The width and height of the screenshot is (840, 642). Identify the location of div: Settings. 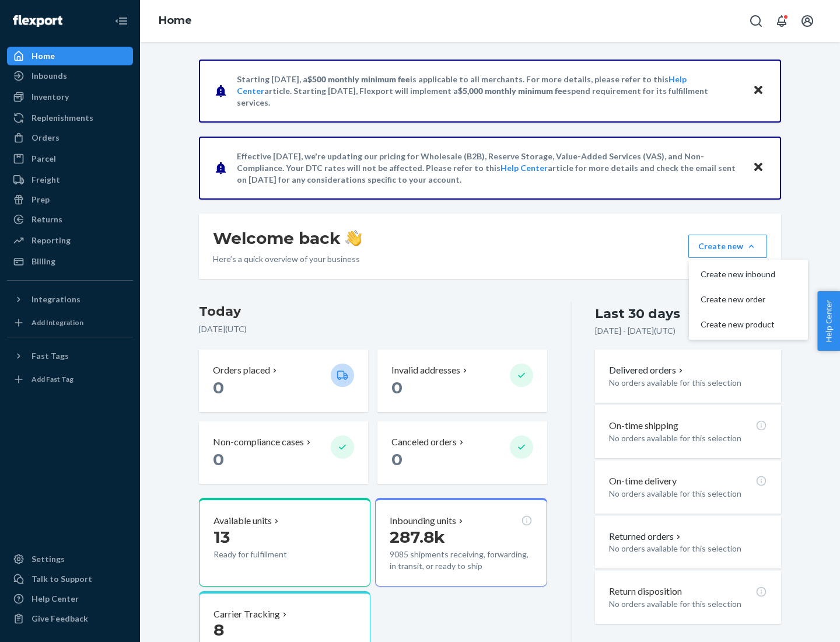
(47, 559).